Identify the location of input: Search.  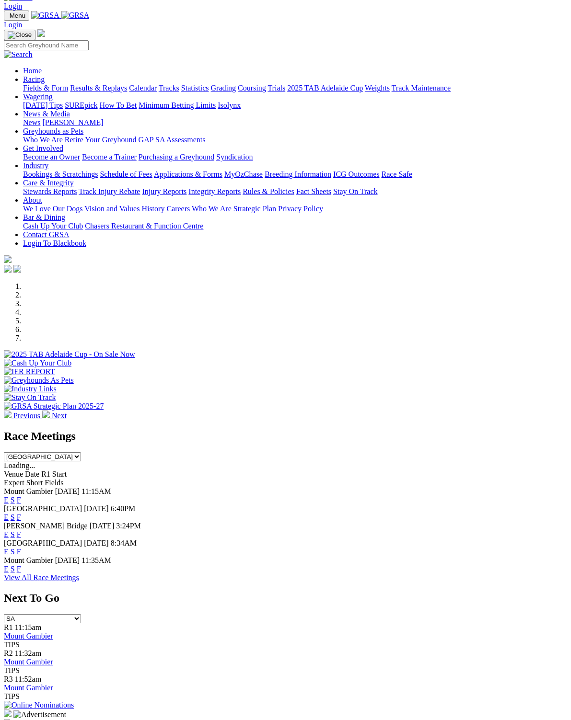
(46, 45).